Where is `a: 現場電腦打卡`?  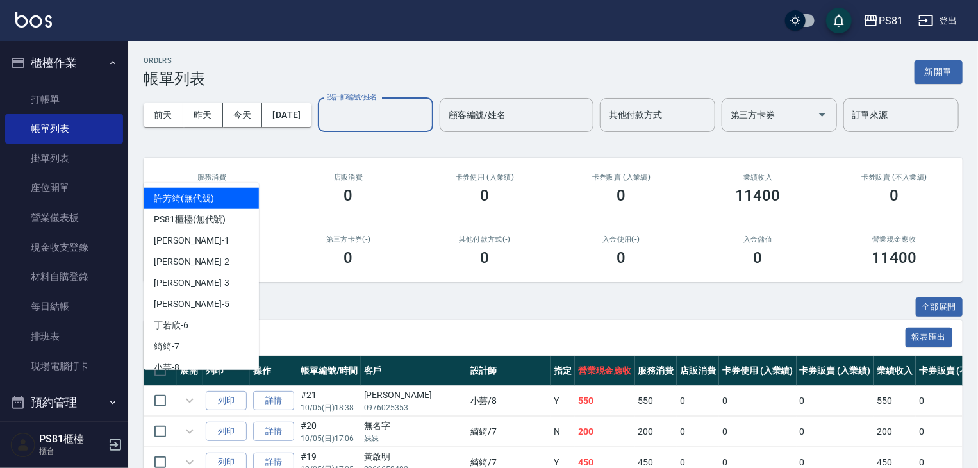
a: 現場電腦打卡 is located at coordinates (64, 366).